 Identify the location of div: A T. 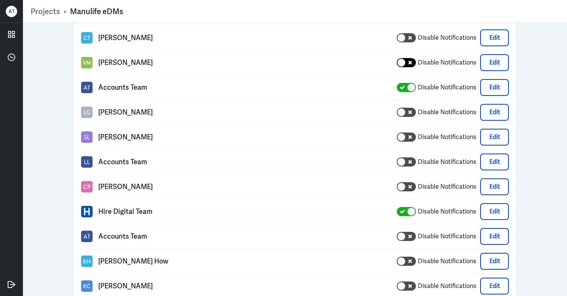
(11, 11).